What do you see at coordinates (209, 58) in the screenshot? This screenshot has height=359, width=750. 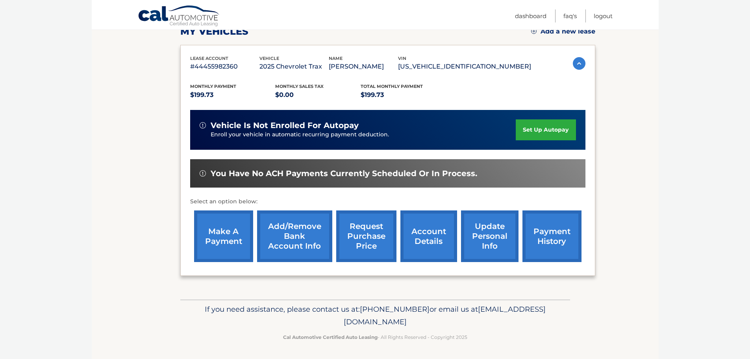 I see `span: lease account` at bounding box center [209, 58].